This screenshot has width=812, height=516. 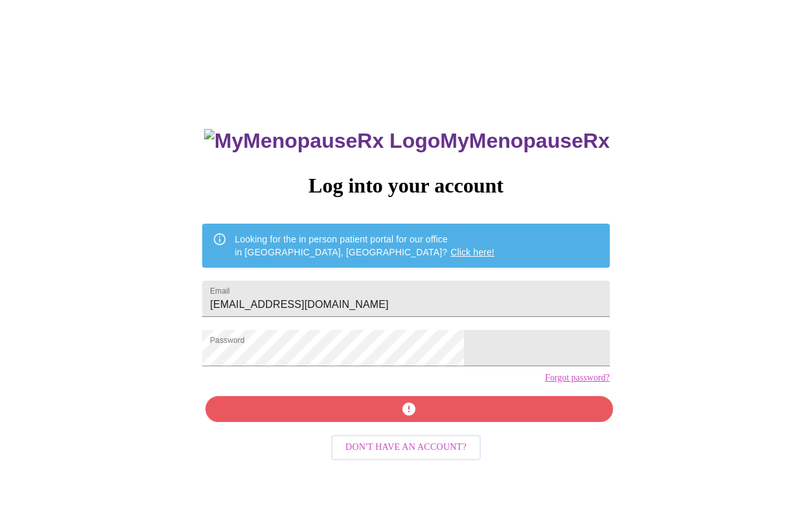 What do you see at coordinates (406, 186) in the screenshot?
I see `h3: Log into your account` at bounding box center [406, 186].